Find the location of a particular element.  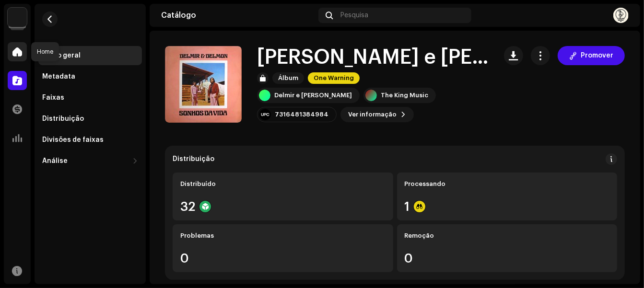

div: Catálogo is located at coordinates (238, 15).